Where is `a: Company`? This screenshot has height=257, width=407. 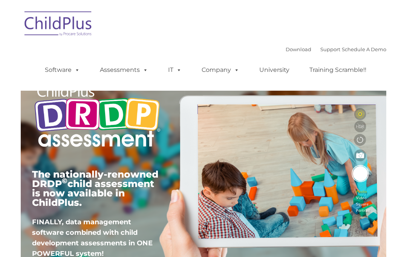
a: Company is located at coordinates (220, 70).